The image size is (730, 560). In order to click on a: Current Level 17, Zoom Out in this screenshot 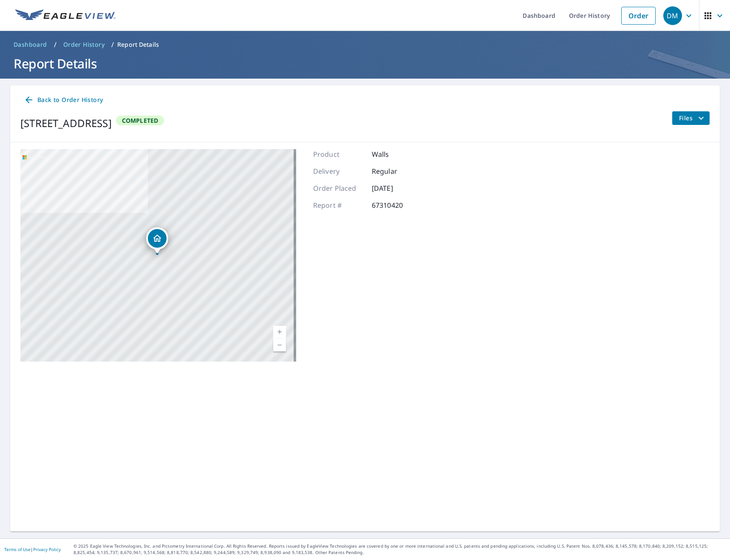, I will do `click(280, 345)`.